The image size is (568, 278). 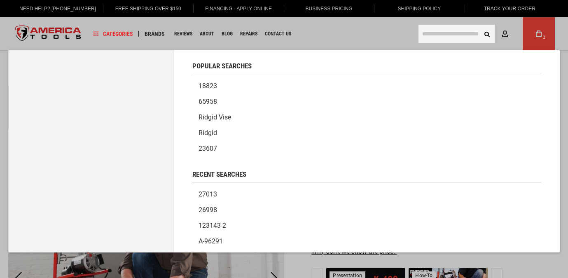 What do you see at coordinates (219, 174) in the screenshot?
I see `span: Recent Searches` at bounding box center [219, 174].